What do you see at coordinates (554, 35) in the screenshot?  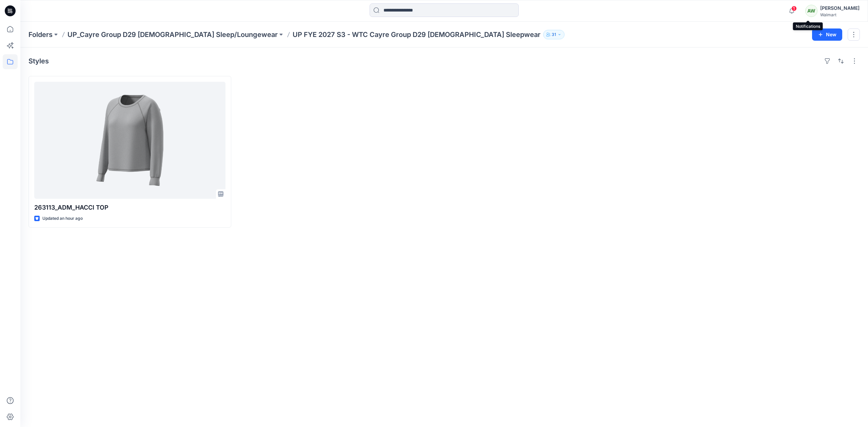 I see `button: 31` at bounding box center [554, 35].